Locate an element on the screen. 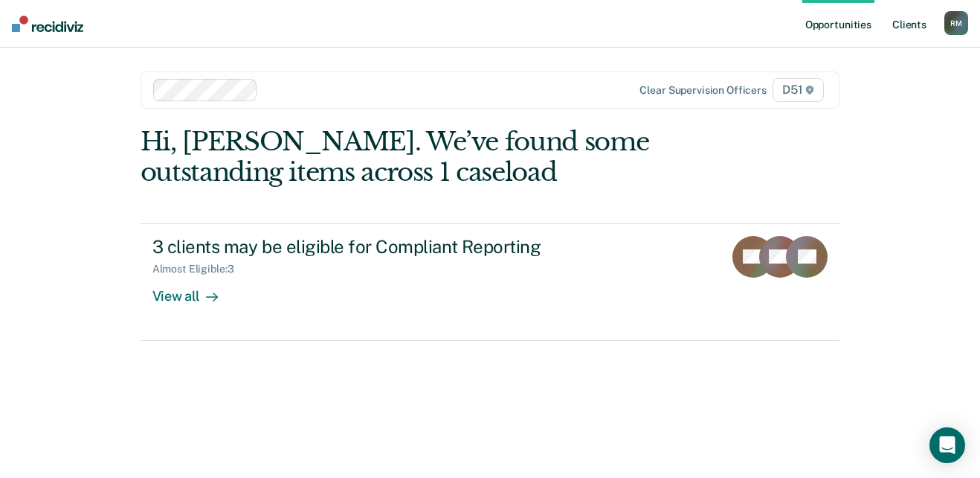 The height and width of the screenshot is (478, 980). img: Recidiviz is located at coordinates (47, 24).